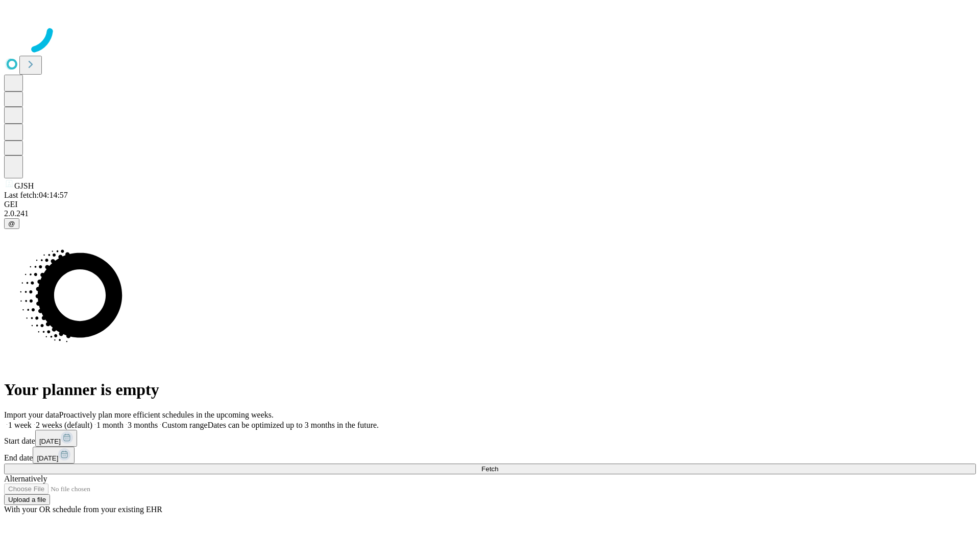 The height and width of the screenshot is (552, 980). I want to click on span: Import your data, so click(31, 415).